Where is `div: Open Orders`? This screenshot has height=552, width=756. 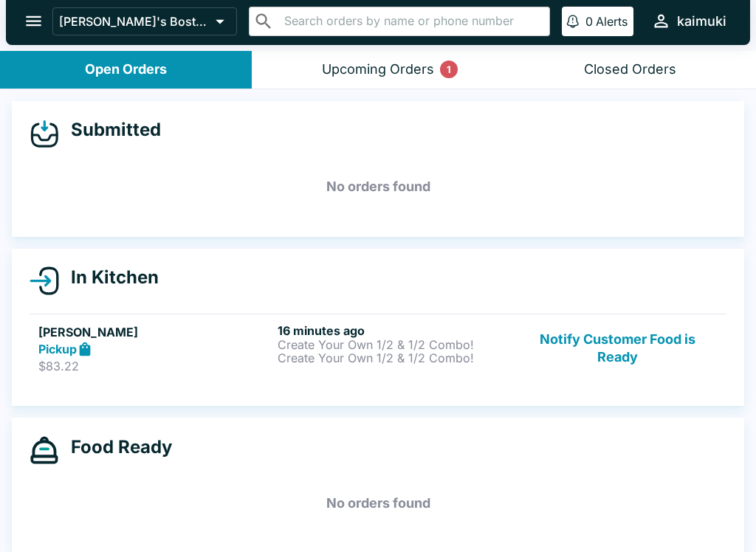
div: Open Orders is located at coordinates (125, 70).